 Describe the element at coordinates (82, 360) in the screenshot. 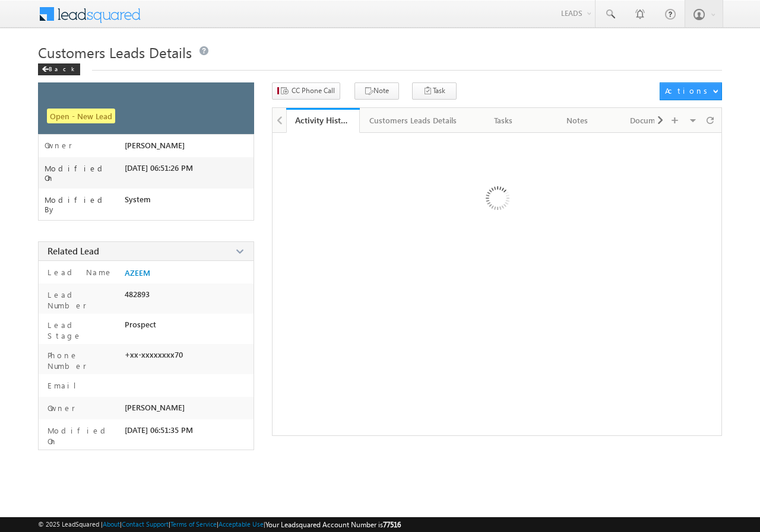

I see `label: Phone Number` at that location.